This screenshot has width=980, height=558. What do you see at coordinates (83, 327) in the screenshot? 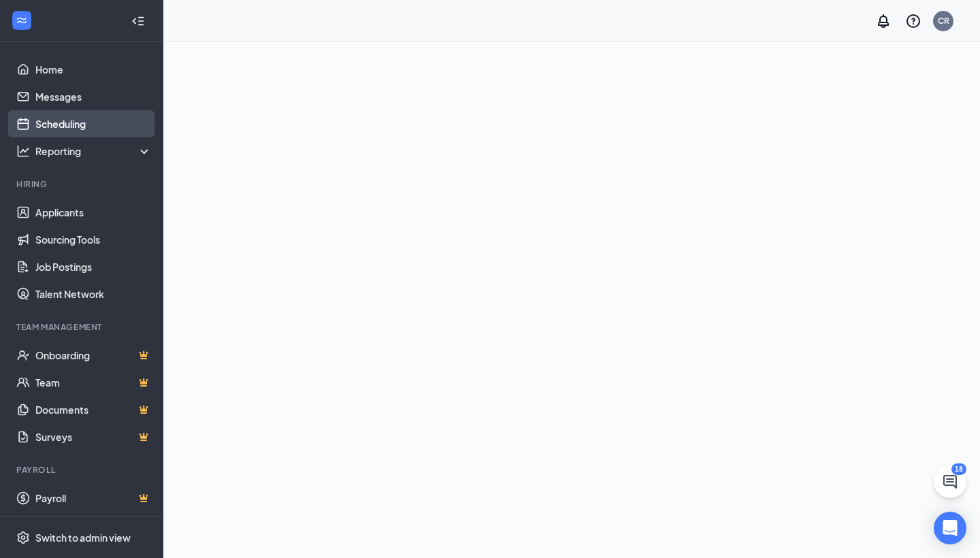
I see `div: Team Management` at bounding box center [83, 327].